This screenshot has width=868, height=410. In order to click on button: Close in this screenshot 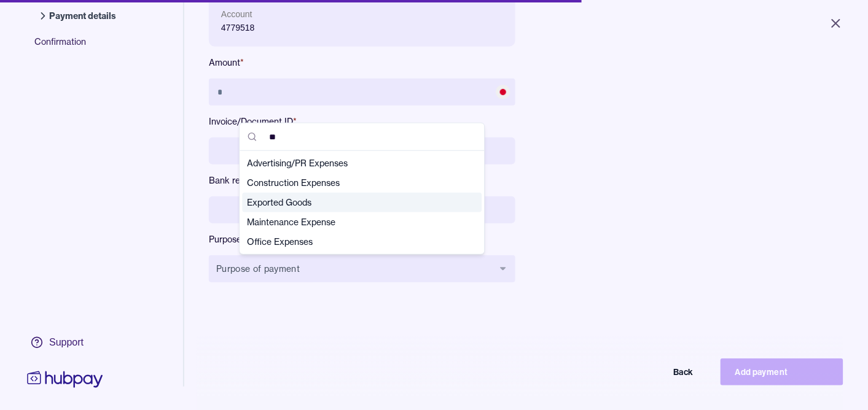, I will do `click(835, 24)`.